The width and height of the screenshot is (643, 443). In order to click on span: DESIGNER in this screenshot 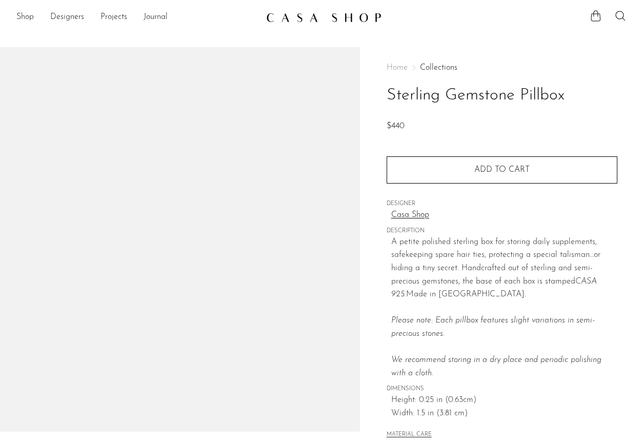, I will do `click(502, 204)`.